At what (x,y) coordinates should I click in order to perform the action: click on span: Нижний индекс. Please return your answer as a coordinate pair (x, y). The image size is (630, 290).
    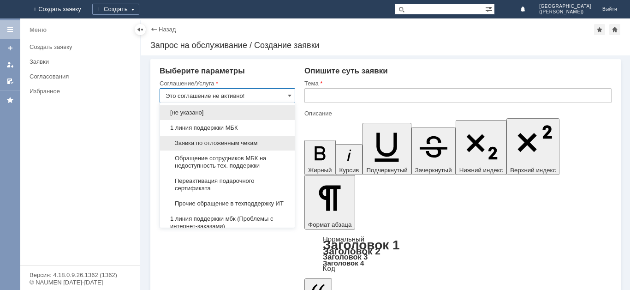
    Looking at the image, I should click on (481, 170).